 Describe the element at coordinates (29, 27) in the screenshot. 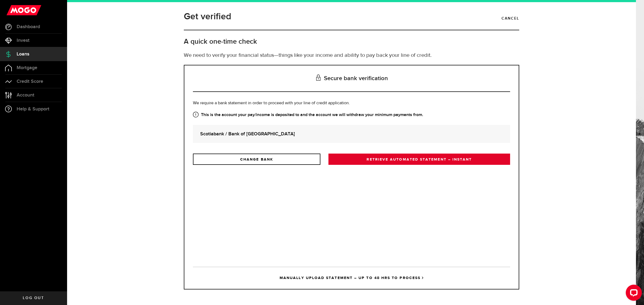

I see `span: Dashboard` at that location.